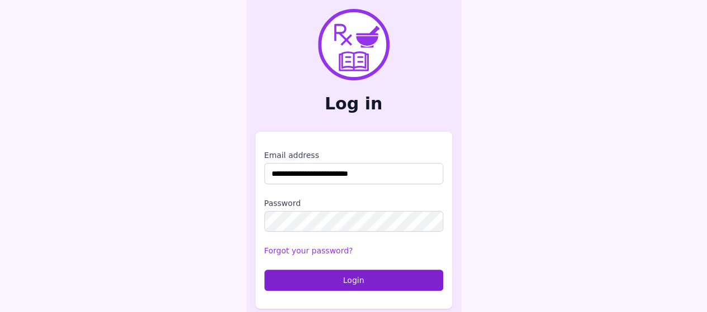  I want to click on label: Password, so click(354, 203).